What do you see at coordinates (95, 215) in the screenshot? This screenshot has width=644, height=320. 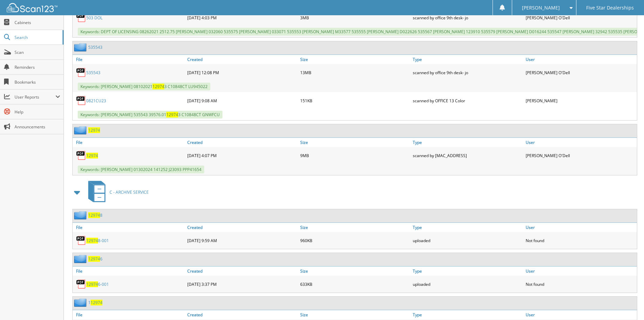 I see `a: 129748` at bounding box center [95, 215].